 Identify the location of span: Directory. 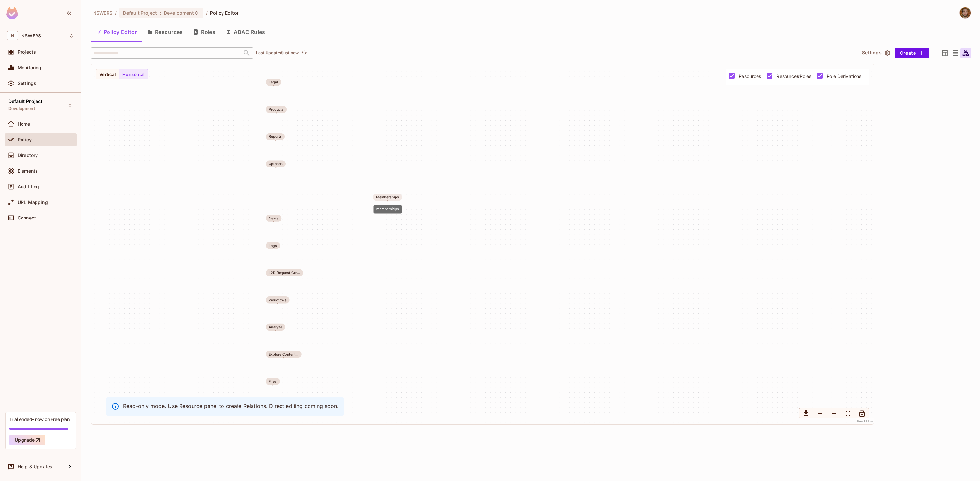
(28, 155).